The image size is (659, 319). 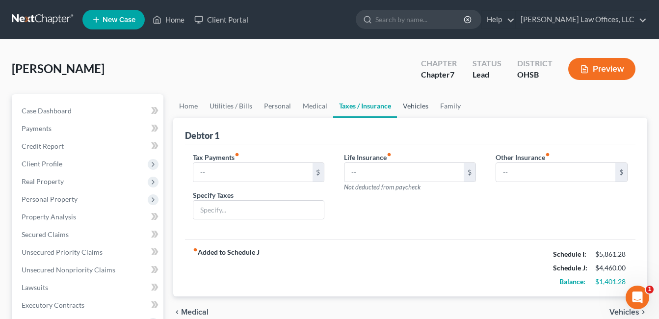 I want to click on div: OHSB, so click(x=535, y=75).